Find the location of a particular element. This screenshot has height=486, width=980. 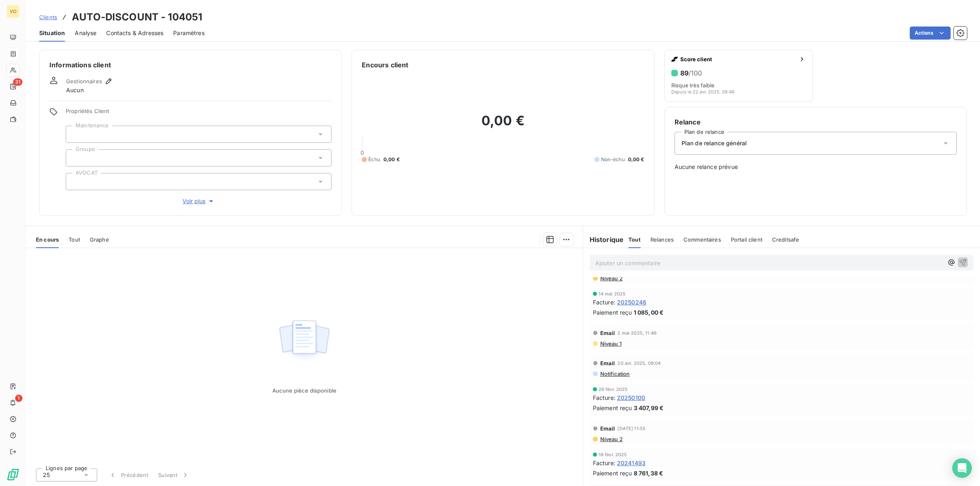

button: Voir plus is located at coordinates (198, 201).